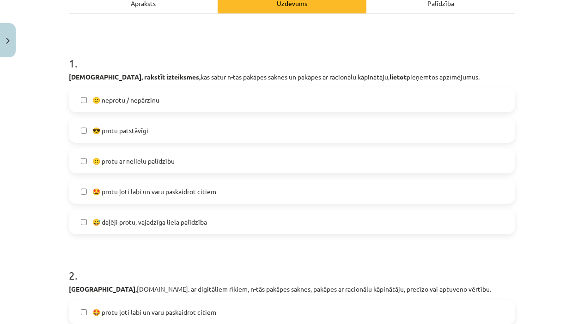 This screenshot has height=324, width=584. What do you see at coordinates (84, 161) in the screenshot?
I see `input: 🙂 protu ar nelielu palīdzību` at bounding box center [84, 161].